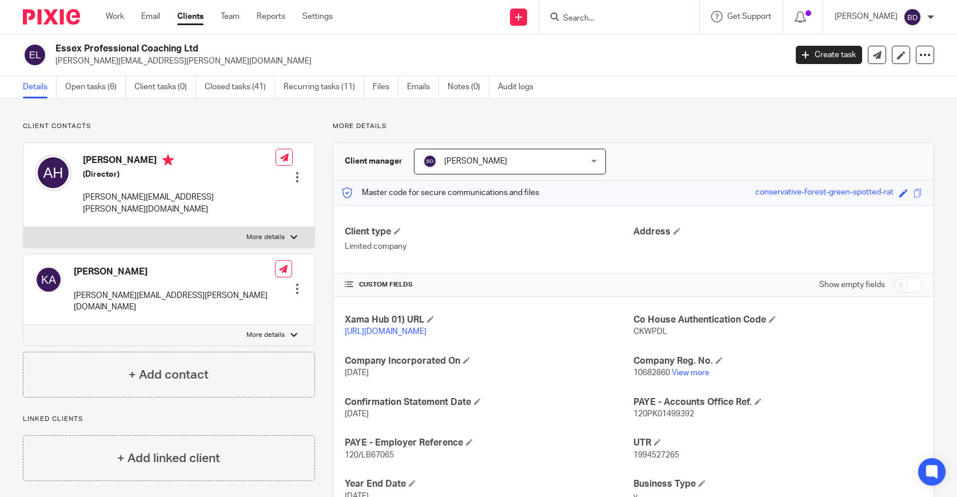 This screenshot has width=957, height=497. What do you see at coordinates (39, 87) in the screenshot?
I see `a: Details` at bounding box center [39, 87].